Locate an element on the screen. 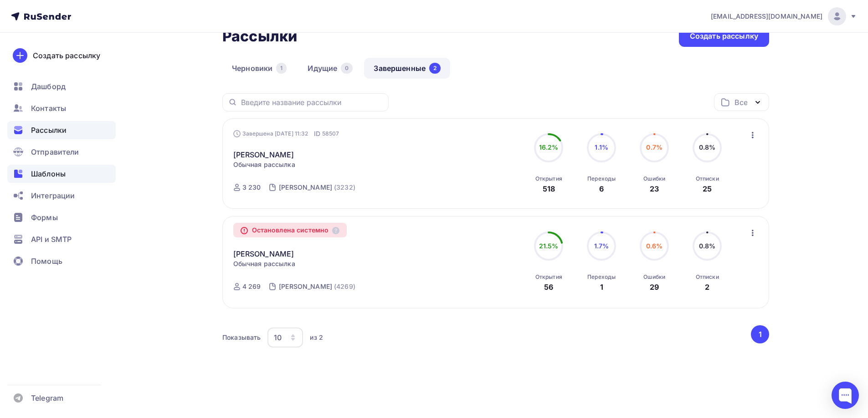 Image resolution: width=868 pixels, height=418 pixels. span: 0.7% is located at coordinates (654, 147).